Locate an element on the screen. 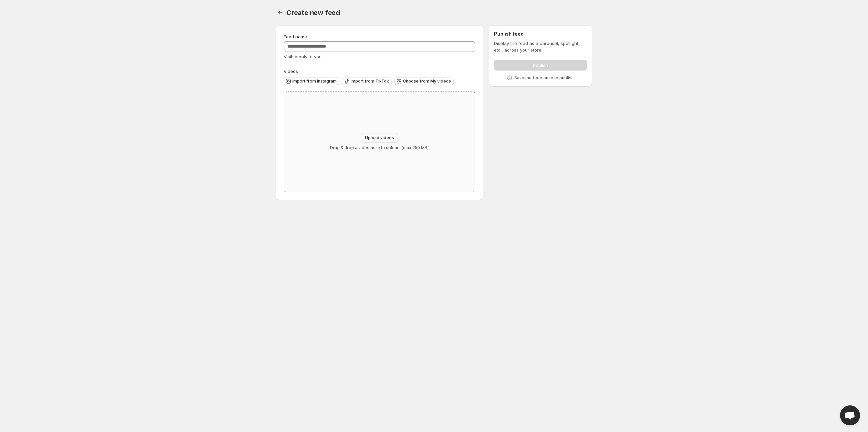 This screenshot has width=868, height=432. button: Settings is located at coordinates (280, 13).